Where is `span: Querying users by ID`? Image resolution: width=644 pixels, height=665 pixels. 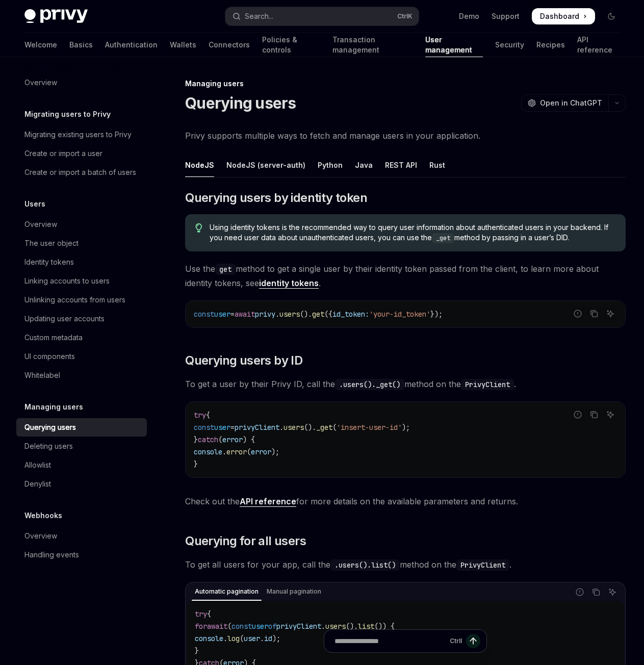
span: Querying users by ID is located at coordinates (244, 360).